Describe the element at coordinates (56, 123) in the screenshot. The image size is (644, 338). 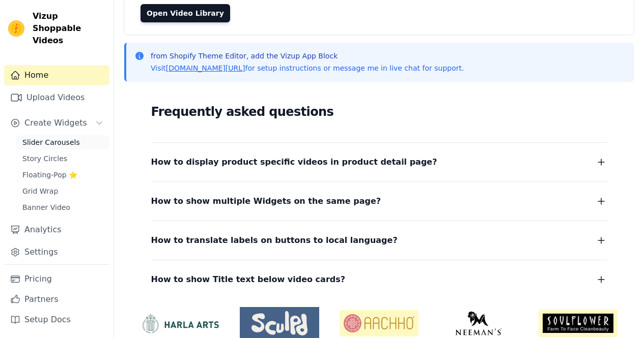
I see `button: Create Widgets` at that location.